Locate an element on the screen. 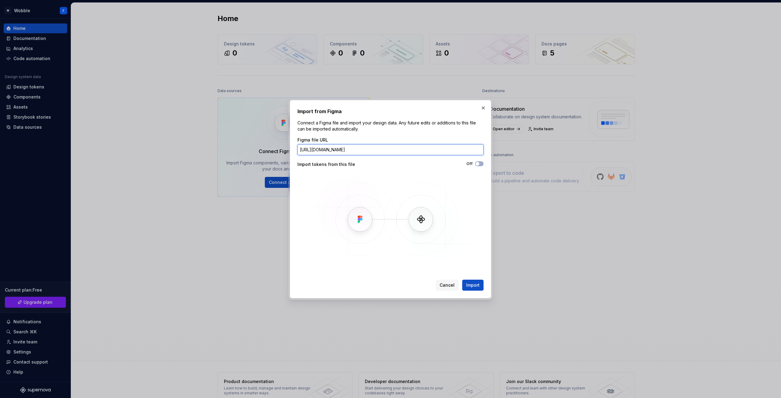 This screenshot has width=781, height=398. span: Cancel is located at coordinates (447, 285).